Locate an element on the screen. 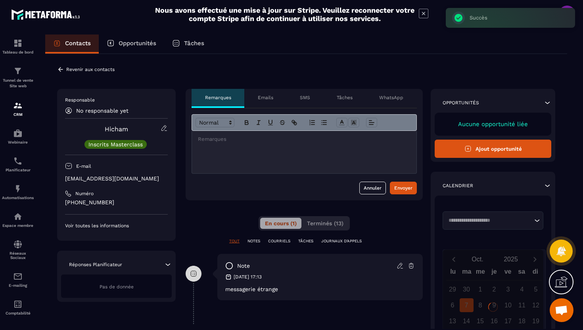 The height and width of the screenshot is (330, 583). p: Planificateur is located at coordinates (18, 170).